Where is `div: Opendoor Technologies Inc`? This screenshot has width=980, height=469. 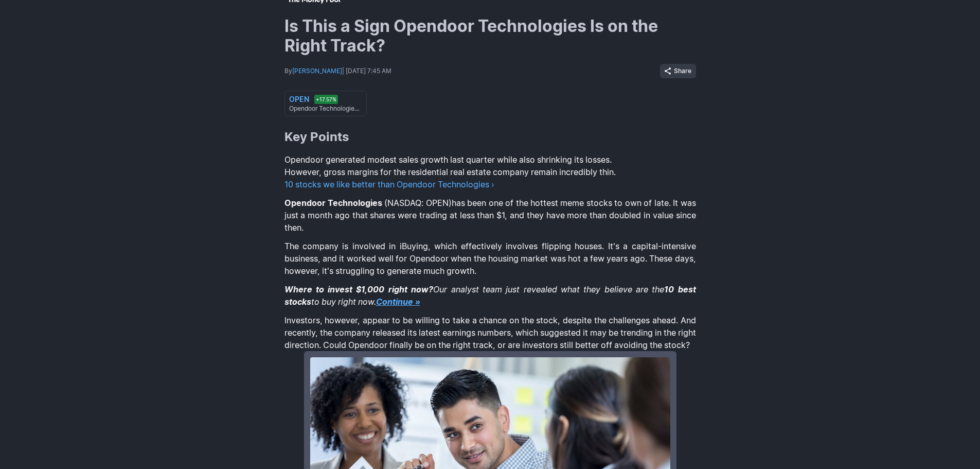 div: Opendoor Technologies Inc is located at coordinates (326, 108).